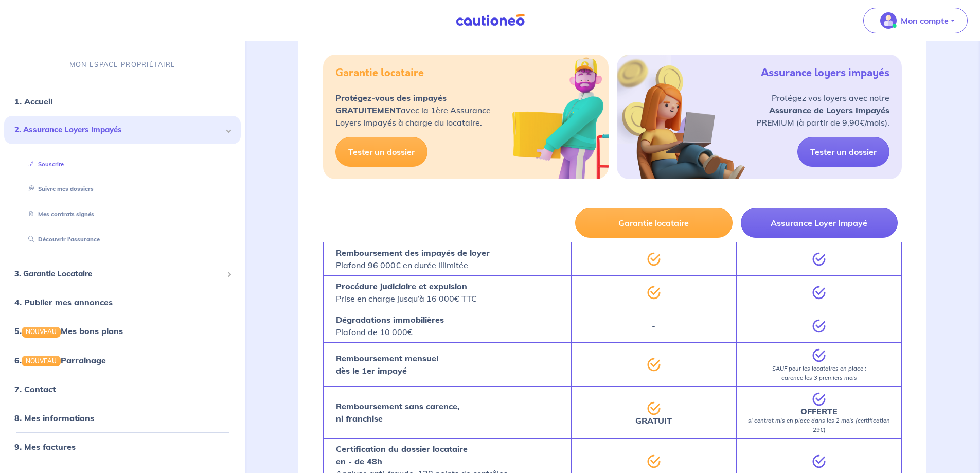 This screenshot has width=980, height=473. What do you see at coordinates (33, 102) in the screenshot?
I see `a: 1. Accueil` at bounding box center [33, 102].